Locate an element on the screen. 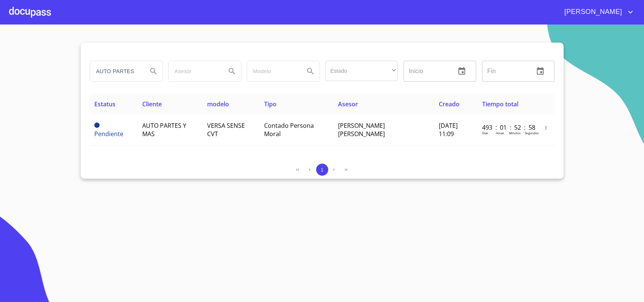  span: 1 is located at coordinates (322, 169).